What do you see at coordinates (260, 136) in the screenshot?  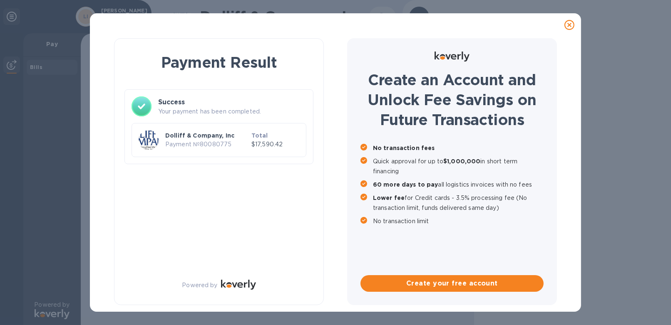 I see `b: Total` at bounding box center [260, 136].